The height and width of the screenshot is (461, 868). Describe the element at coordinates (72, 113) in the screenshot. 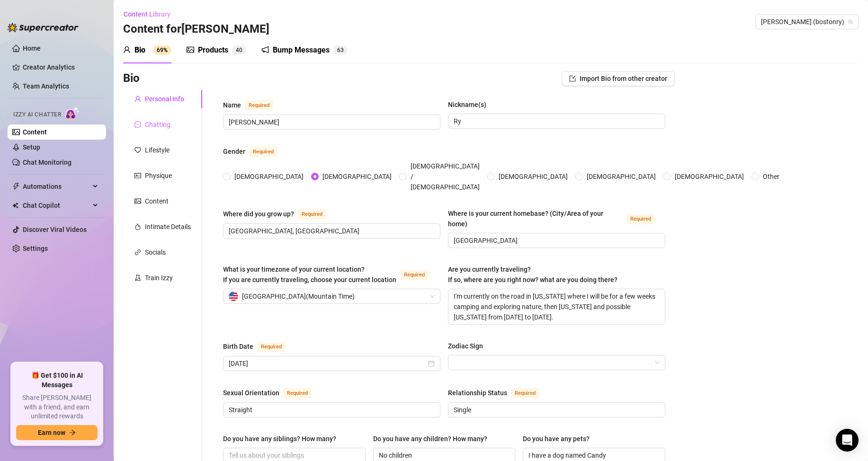

I see `img: AI Chatter` at that location.